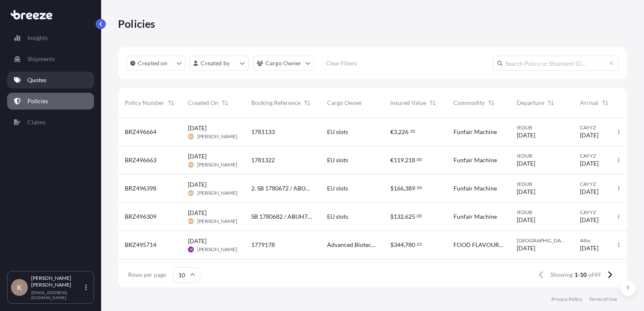 The width and height of the screenshot is (644, 311). Describe the element at coordinates (263, 132) in the screenshot. I see `span: 1781133` at that location.